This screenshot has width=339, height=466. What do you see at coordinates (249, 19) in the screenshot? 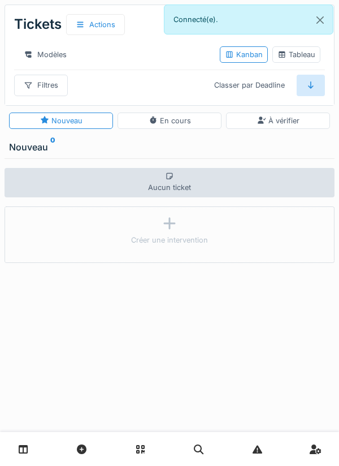
I see `div: Connecté(e).` at bounding box center [249, 19].